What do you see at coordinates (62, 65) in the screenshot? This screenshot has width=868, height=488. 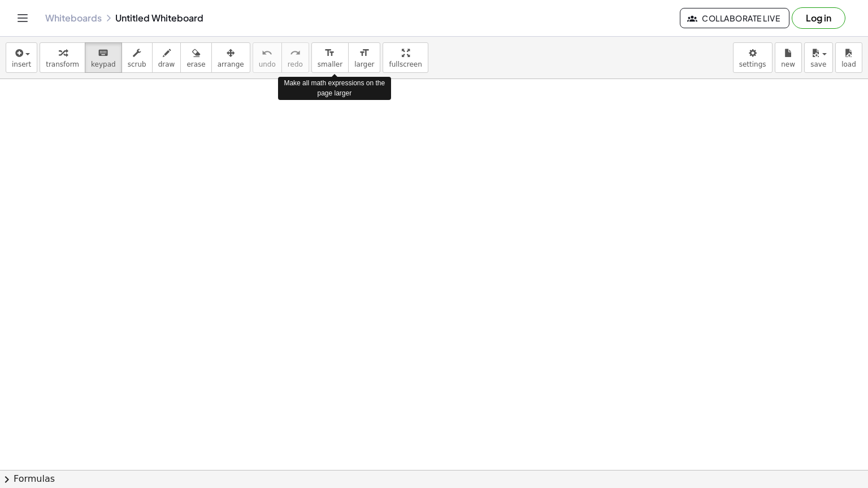 I see `span: transform` at bounding box center [62, 65].